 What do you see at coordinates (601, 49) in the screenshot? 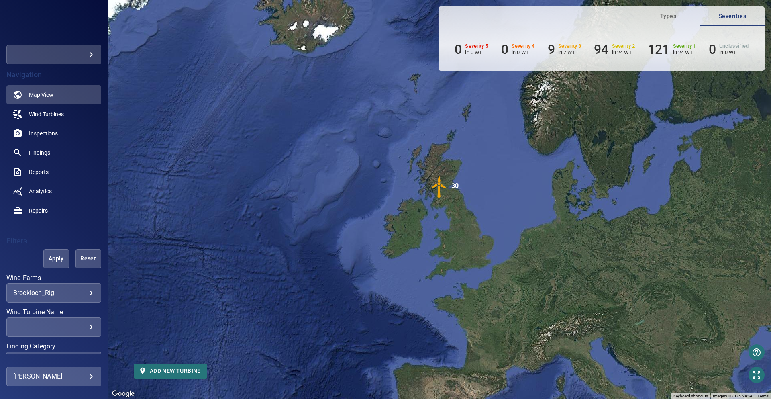
I see `h6: 94` at bounding box center [601, 49].